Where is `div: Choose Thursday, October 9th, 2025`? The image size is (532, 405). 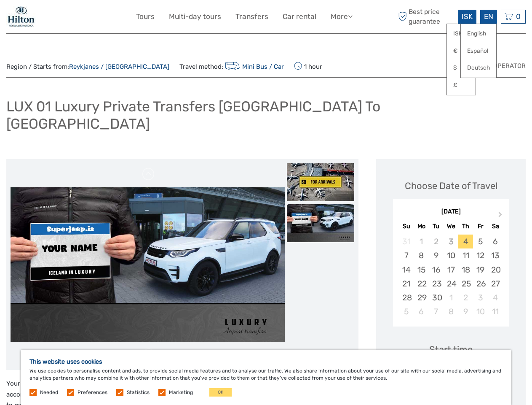 div: Choose Thursday, October 9th, 2025 is located at coordinates (466, 311).